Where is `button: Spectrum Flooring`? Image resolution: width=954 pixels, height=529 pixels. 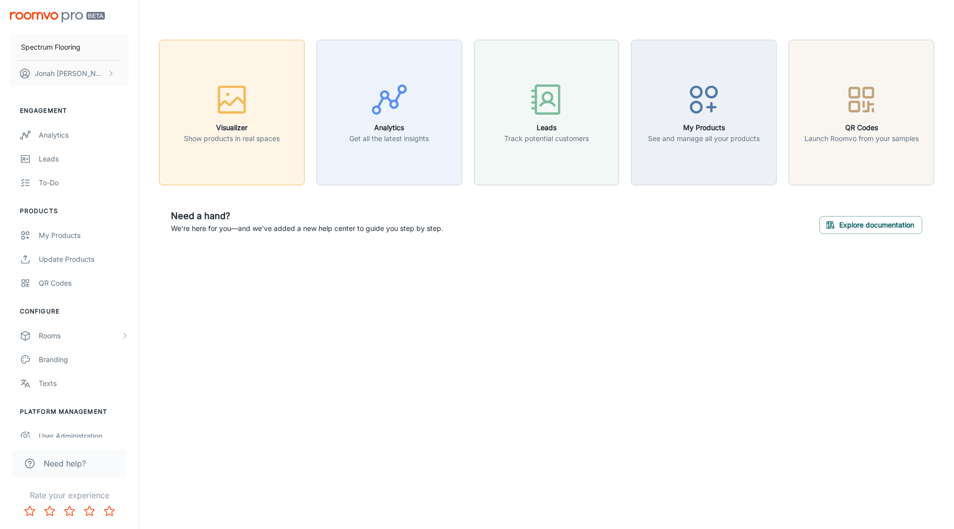 button: Spectrum Flooring is located at coordinates (69, 47).